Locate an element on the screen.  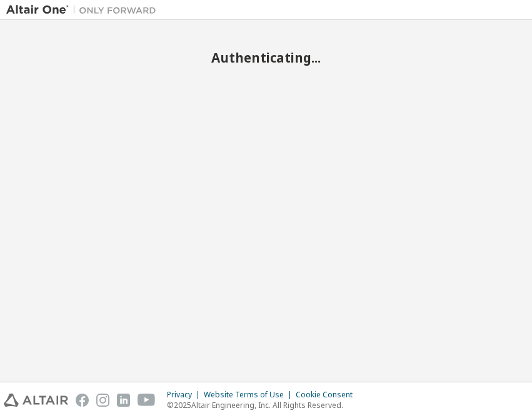
img: altair_logo.svg is located at coordinates (36, 399).